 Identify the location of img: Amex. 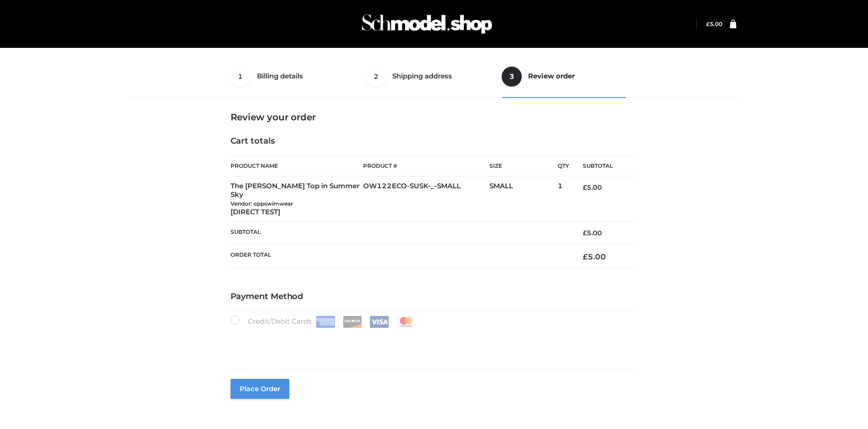
(326, 322).